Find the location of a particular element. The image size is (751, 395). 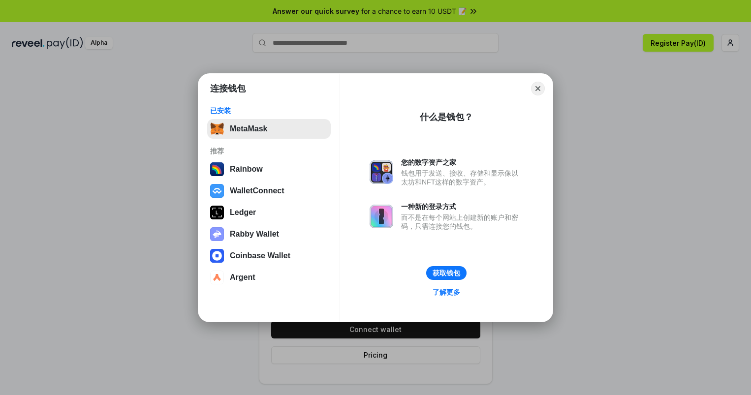

button: Close is located at coordinates (538, 89).